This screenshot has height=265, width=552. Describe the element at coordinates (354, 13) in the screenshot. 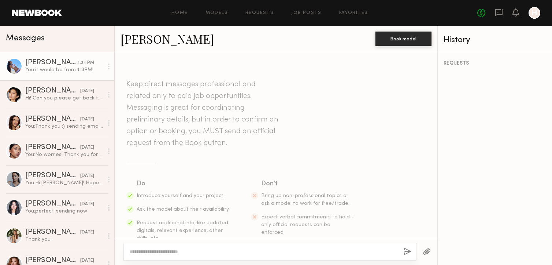

I see `a: Favorites` at that location.